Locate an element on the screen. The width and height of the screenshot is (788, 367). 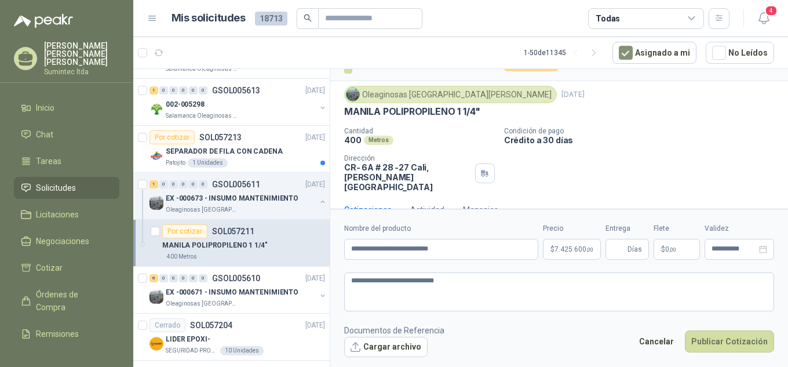
label: Entrega is located at coordinates (627, 228).